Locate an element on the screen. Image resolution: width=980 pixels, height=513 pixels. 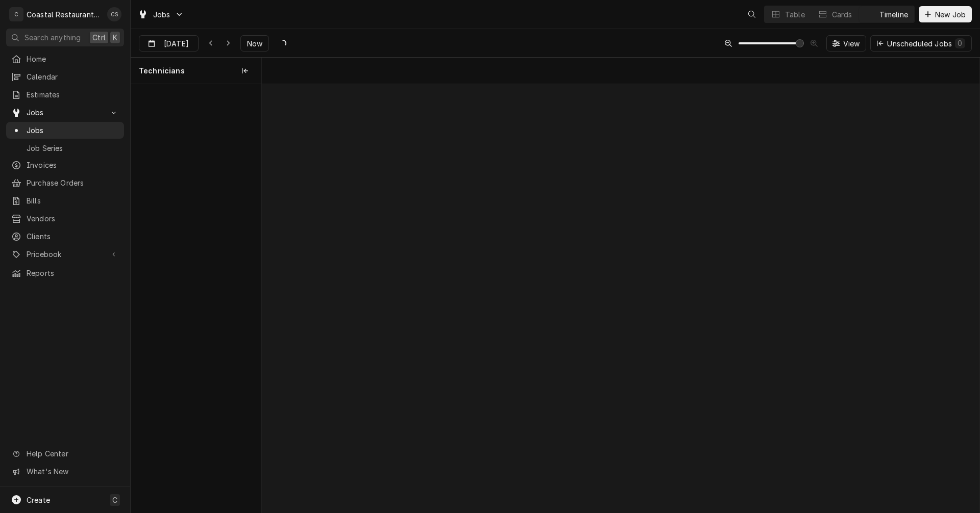
span: View is located at coordinates (851, 43).